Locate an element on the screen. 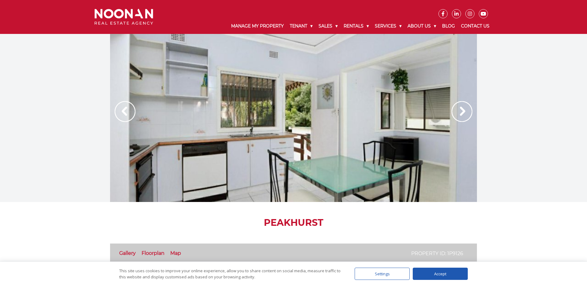 The width and height of the screenshot is (587, 286). a: About Us is located at coordinates (422, 26).